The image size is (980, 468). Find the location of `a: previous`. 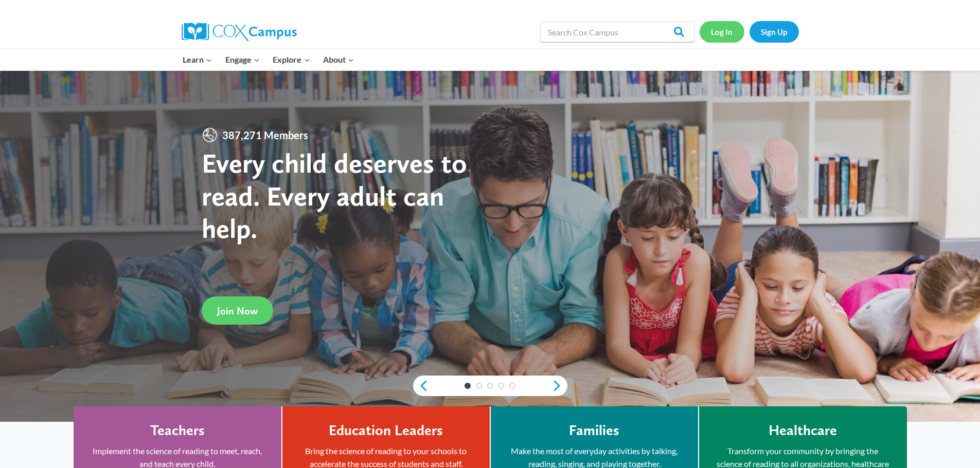

a: previous is located at coordinates (420, 386).